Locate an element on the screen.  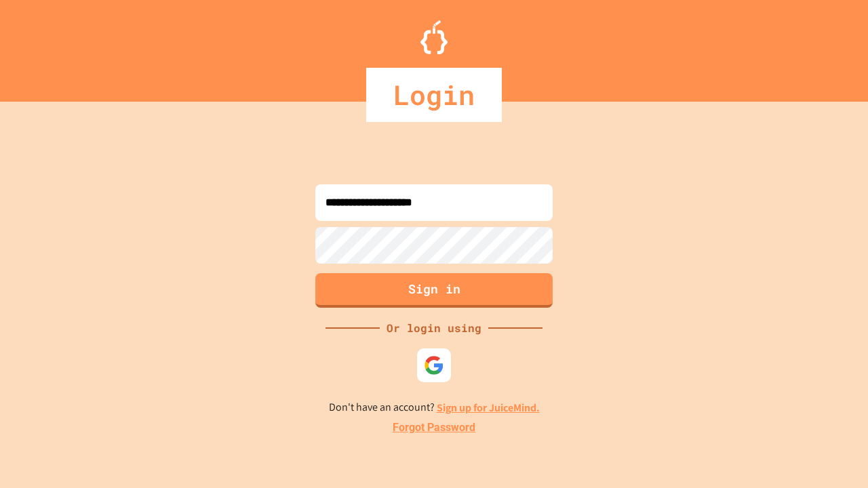
div: Login is located at coordinates (434, 95).